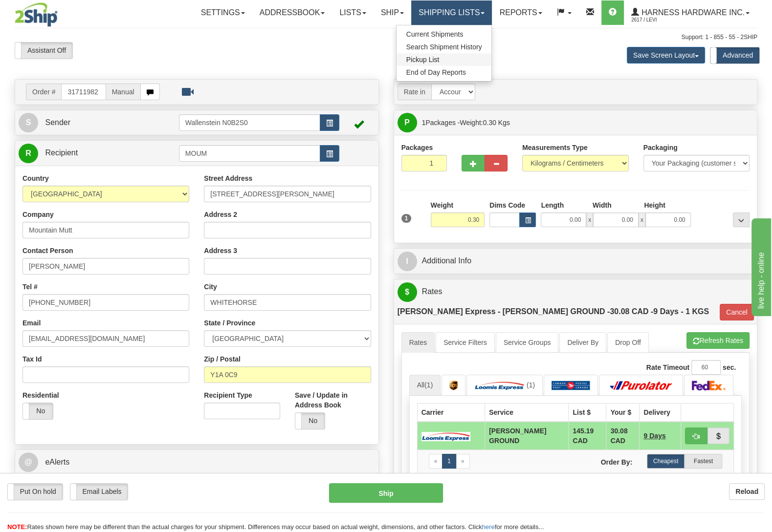  I want to click on button: Refresh Rates, so click(718, 341).